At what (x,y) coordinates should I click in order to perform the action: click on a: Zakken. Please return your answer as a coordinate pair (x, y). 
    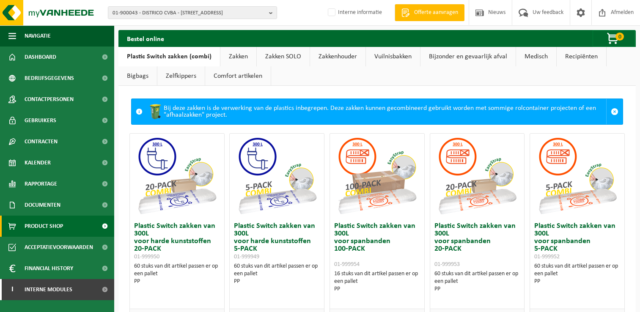
    Looking at the image, I should click on (238, 57).